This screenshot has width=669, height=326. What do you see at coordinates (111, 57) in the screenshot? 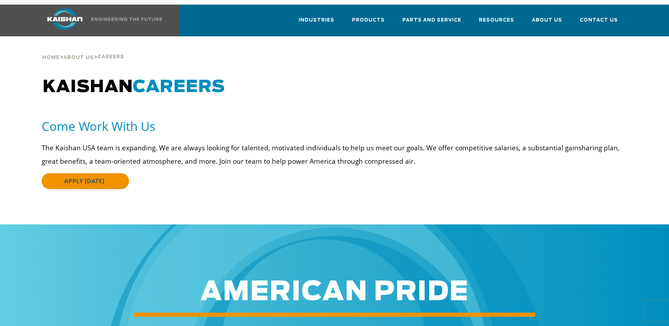
I see `span: Careers` at bounding box center [111, 57].